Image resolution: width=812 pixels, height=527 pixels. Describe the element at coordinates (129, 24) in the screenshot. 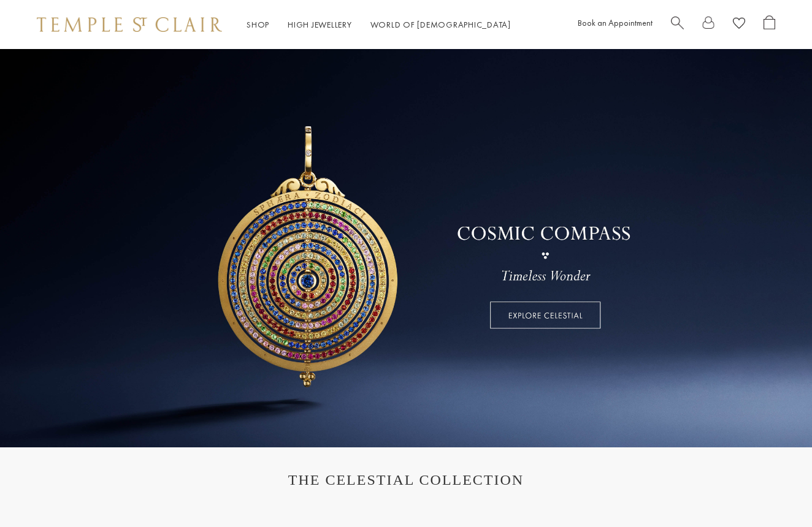

I see `img: Temple St. Clair` at that location.